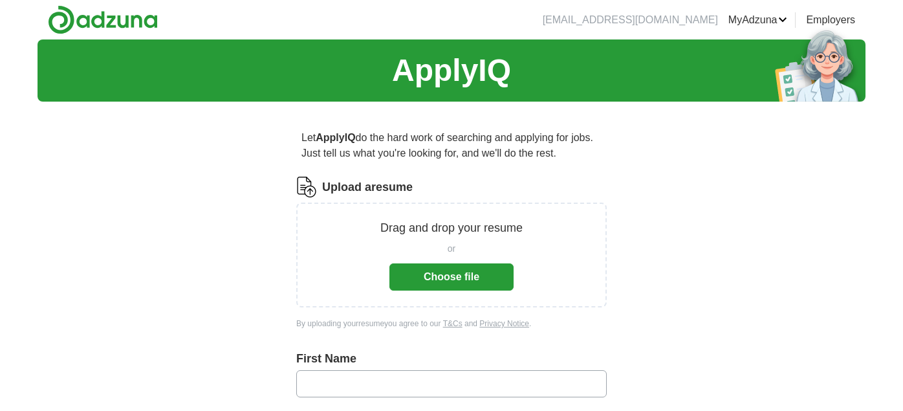  I want to click on a: T&Cs, so click(453, 323).